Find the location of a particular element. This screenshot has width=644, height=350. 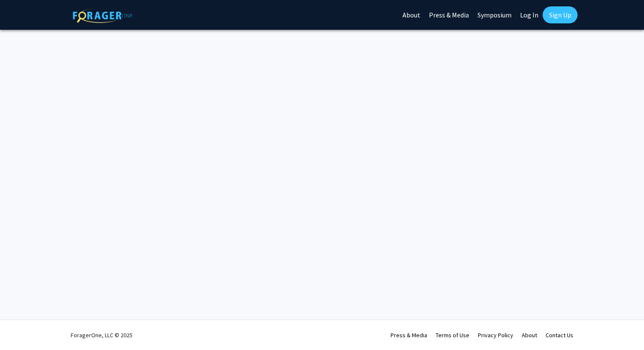

a: About is located at coordinates (529, 335).